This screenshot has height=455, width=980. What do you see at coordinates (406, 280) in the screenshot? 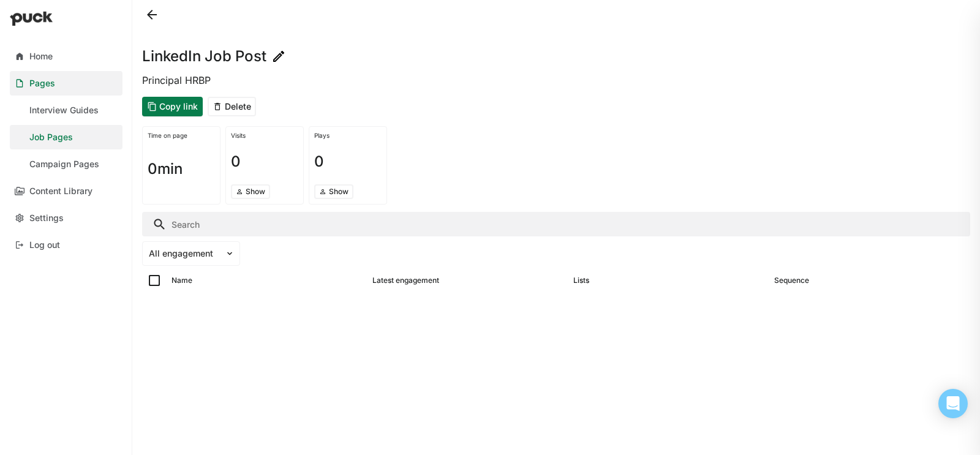
I see `div: Latest engagement` at bounding box center [406, 280].